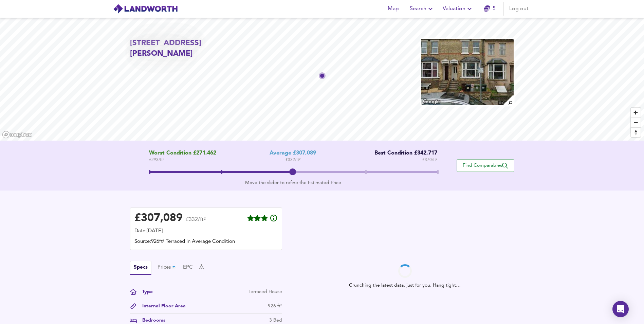  Describe the element at coordinates (508, 100) in the screenshot. I see `img: search` at that location.